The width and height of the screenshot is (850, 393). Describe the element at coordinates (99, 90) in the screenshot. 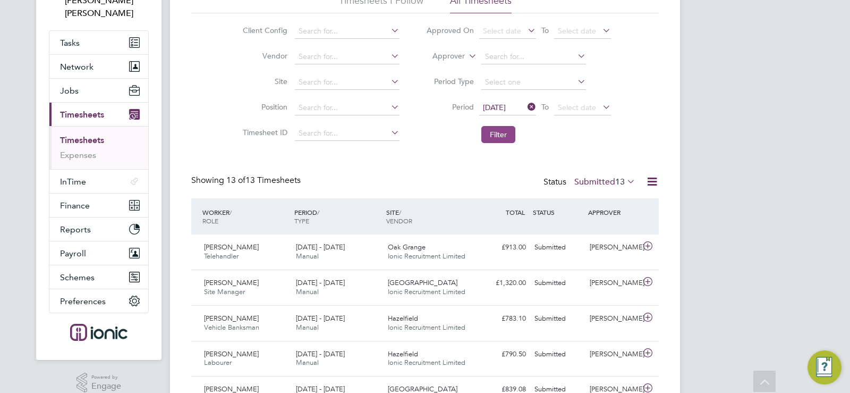

I see `button: Jobs` at that location.